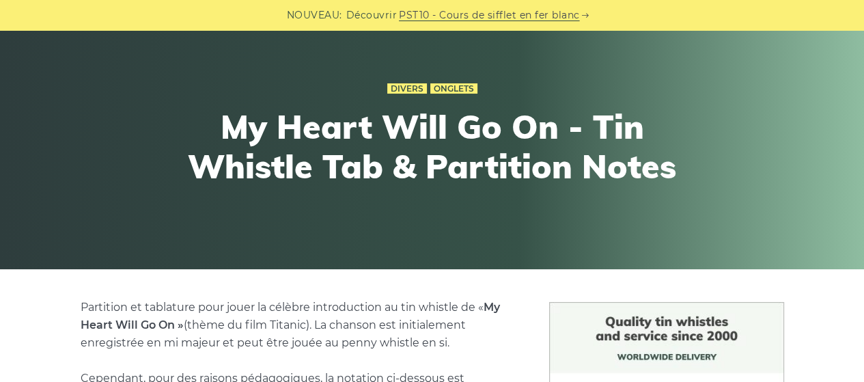 Image resolution: width=864 pixels, height=382 pixels. Describe the element at coordinates (290, 316) in the screenshot. I see `font: My Heart Will Go On »` at that location.